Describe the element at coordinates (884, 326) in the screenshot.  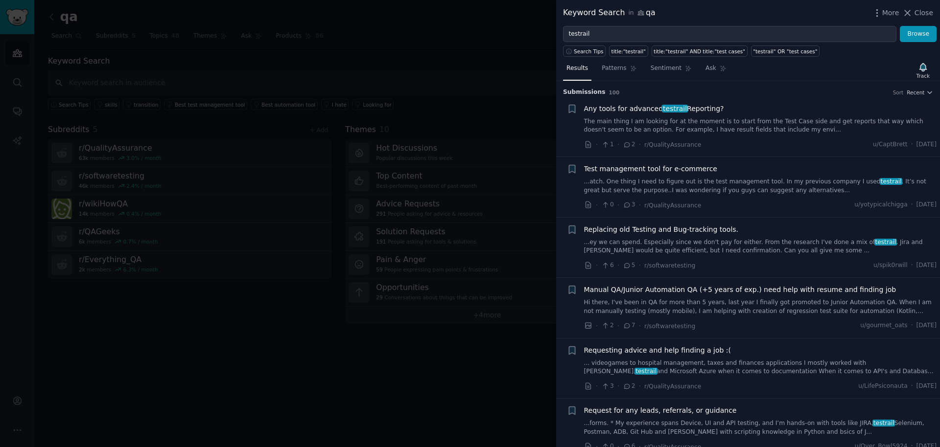
I see `span: u/gourmet_oats` at that location.